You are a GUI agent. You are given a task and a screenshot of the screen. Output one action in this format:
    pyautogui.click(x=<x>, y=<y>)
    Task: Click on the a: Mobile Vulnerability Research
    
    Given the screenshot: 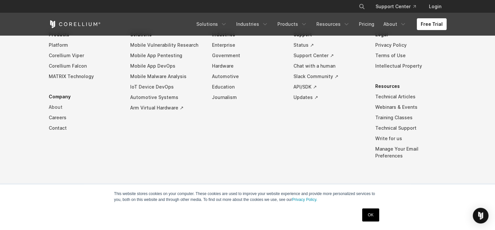 What is the action you would take?
    pyautogui.click(x=166, y=45)
    